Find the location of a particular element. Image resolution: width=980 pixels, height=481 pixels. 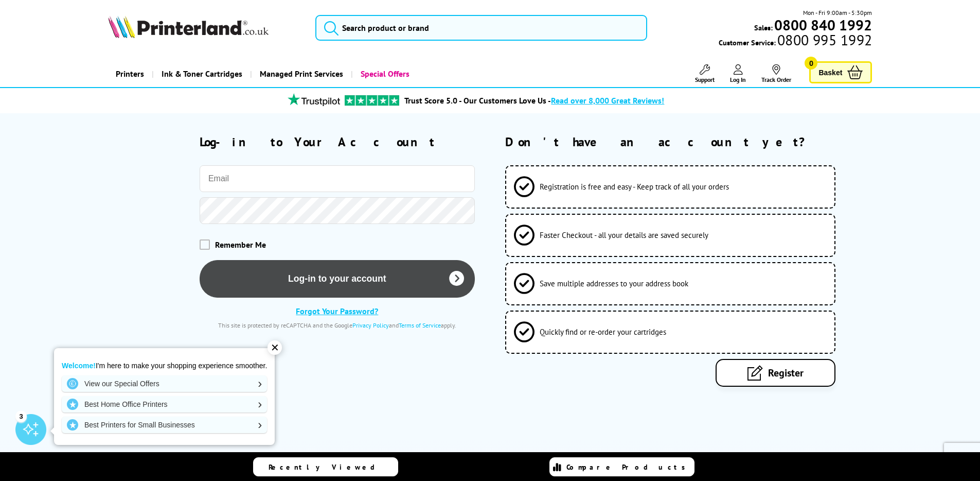

span: Registration is free and easy - Keep track of all your orders is located at coordinates (634, 187).